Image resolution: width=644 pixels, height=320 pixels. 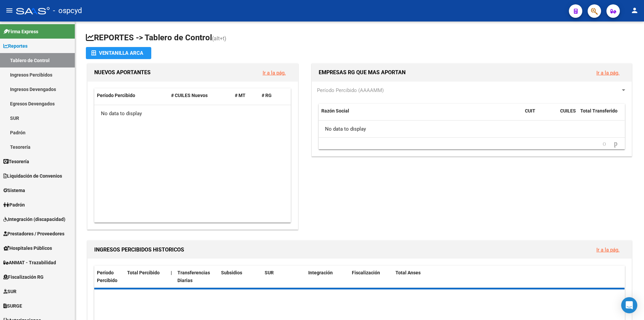 I want to click on span: CUILES, so click(x=568, y=111).